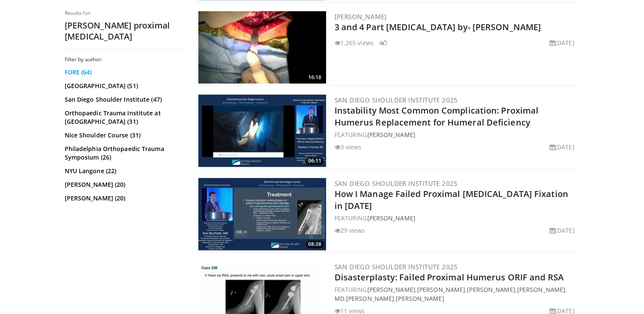 Image resolution: width=644 pixels, height=314 pixels. What do you see at coordinates (348, 147) in the screenshot?
I see `li: 3 views` at bounding box center [348, 147].